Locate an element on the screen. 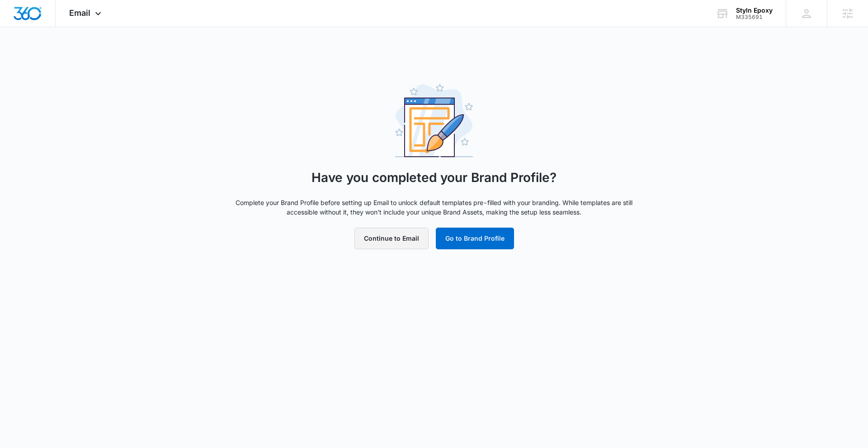  img: Setup is located at coordinates (434, 120).